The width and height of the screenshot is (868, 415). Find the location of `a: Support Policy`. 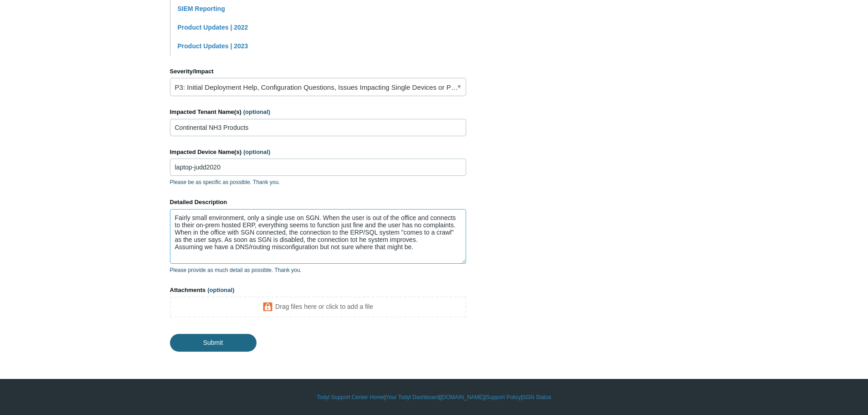

a: Support Policy is located at coordinates (503, 398).